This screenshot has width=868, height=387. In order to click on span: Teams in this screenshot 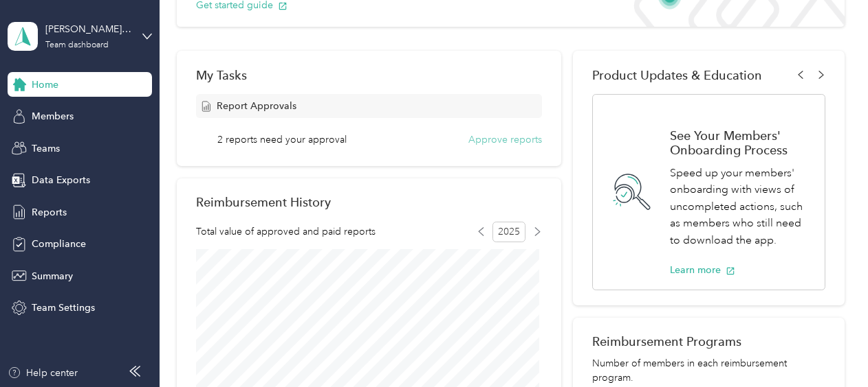, I will do `click(45, 149)`.